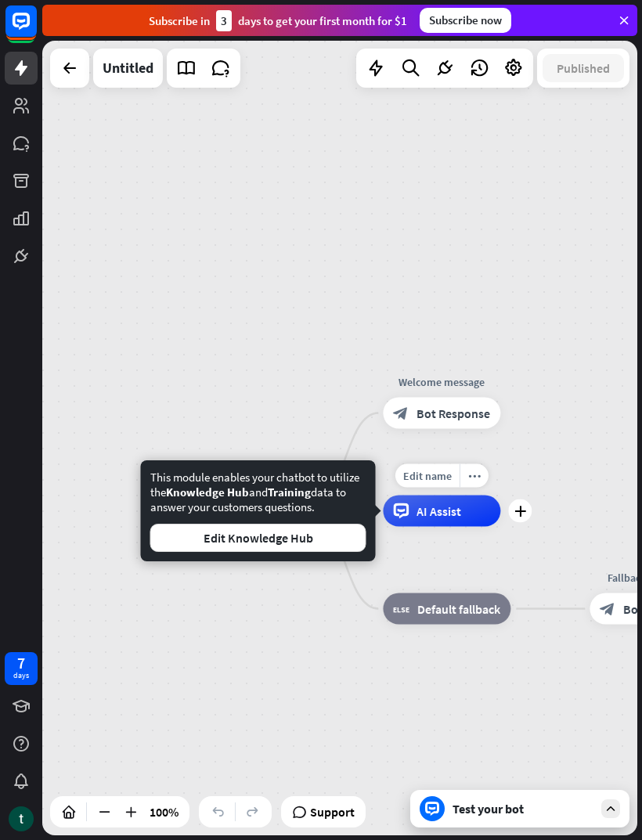  Describe the element at coordinates (128, 68) in the screenshot. I see `div: Untitled` at that location.